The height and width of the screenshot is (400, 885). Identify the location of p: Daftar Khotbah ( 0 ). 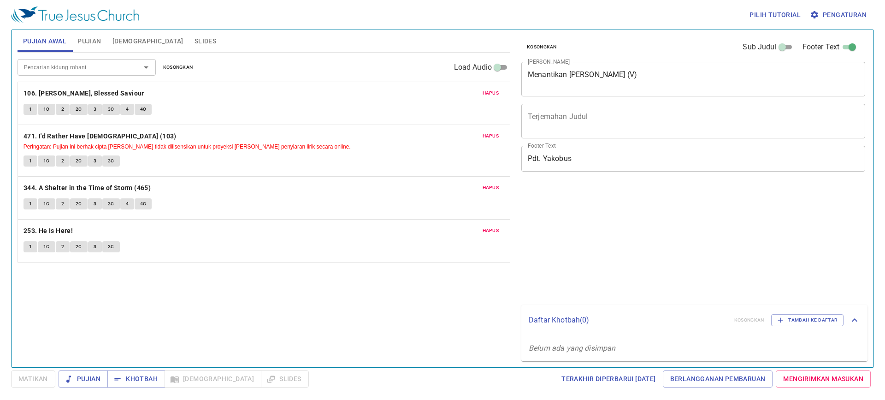
(628, 320).